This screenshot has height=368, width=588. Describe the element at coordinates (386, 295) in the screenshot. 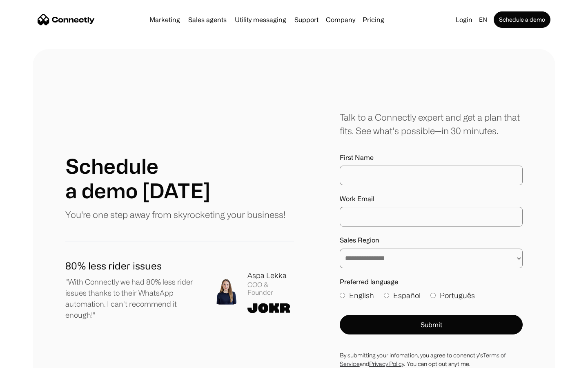

I see `input: Español` at that location.